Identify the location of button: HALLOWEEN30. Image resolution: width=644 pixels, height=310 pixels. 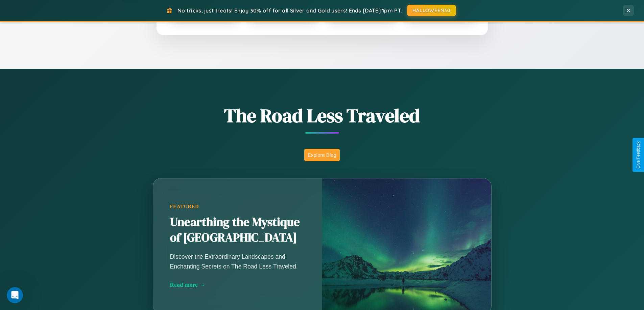
(431, 10).